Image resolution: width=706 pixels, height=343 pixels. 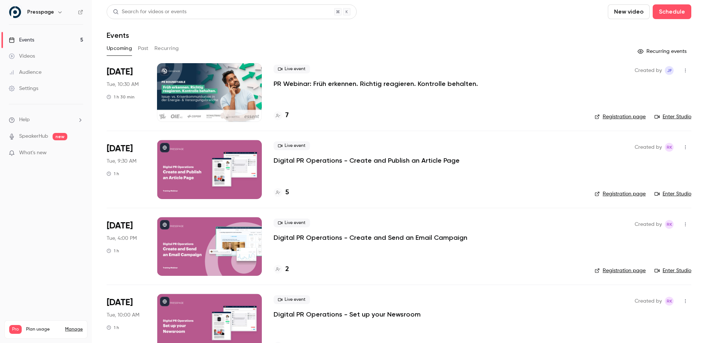 What do you see at coordinates (167, 49) in the screenshot?
I see `button: Recurring` at bounding box center [167, 49].